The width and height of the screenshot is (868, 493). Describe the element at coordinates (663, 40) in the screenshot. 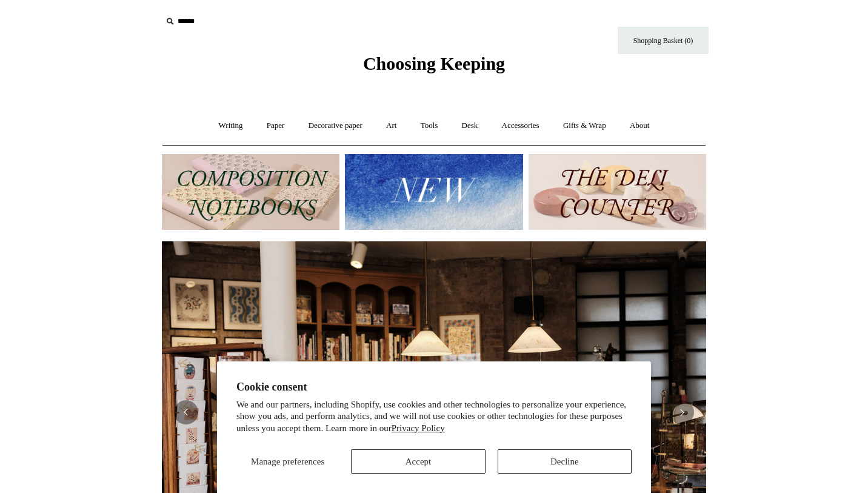

I see `a: Shopping Basket (0)` at that location.